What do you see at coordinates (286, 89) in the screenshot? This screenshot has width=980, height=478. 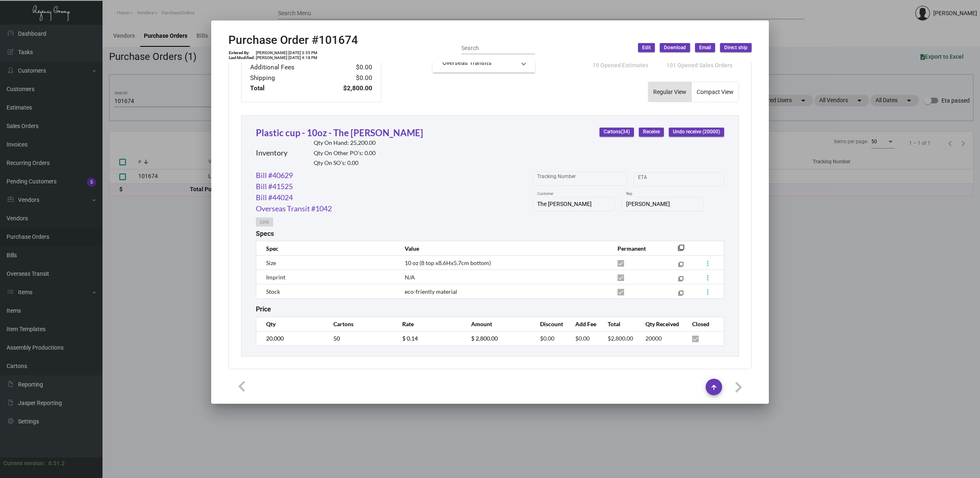 I see `td: Total` at bounding box center [286, 89].